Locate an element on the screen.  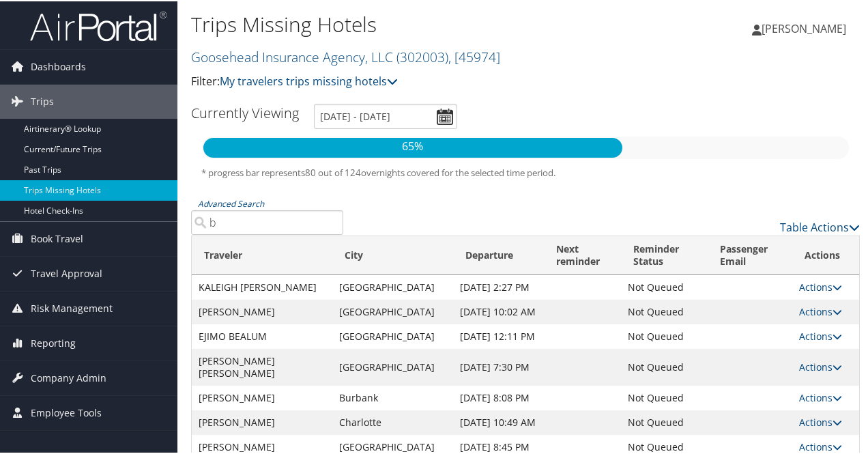
span: ( 302003 ) is located at coordinates (422, 55).